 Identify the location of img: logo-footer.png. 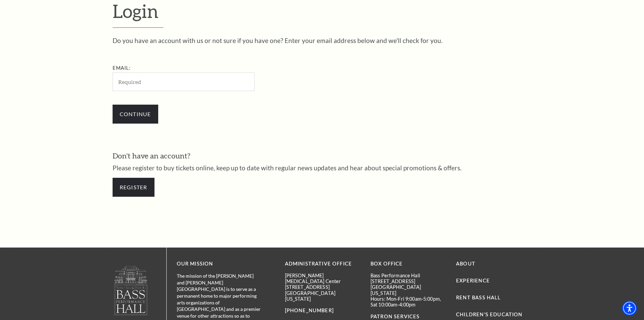
(131, 290).